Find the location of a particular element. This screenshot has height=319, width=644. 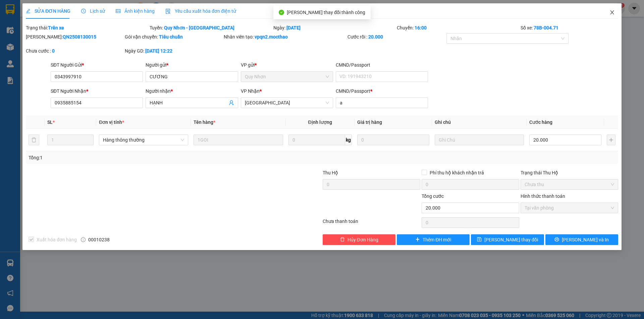

span: Thu Hộ is located at coordinates (331, 173).